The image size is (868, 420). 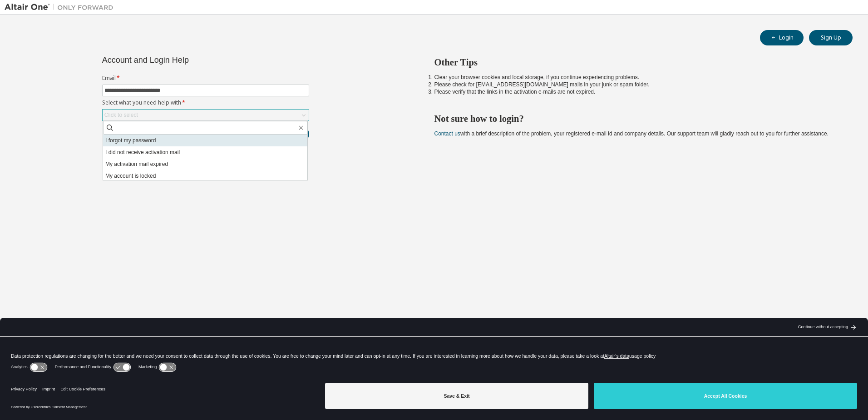 What do you see at coordinates (635, 119) in the screenshot?
I see `h2: Not sure how to login?` at bounding box center [635, 119].